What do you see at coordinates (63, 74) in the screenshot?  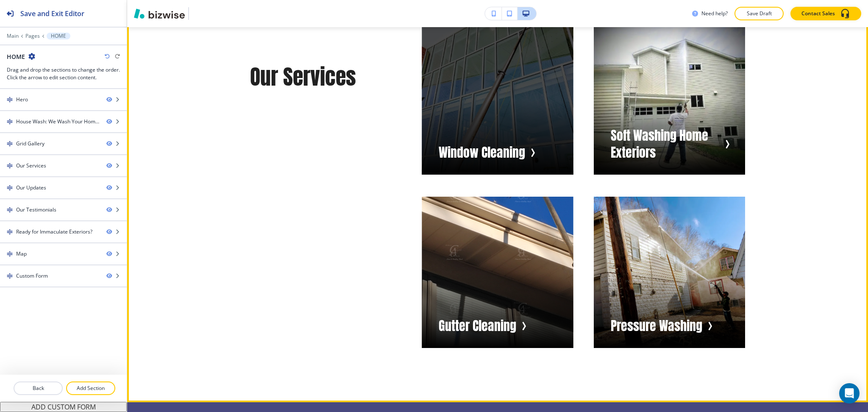 I see `h3: Drag and drop the sections to change the order. Click the arrow to edit section content.` at bounding box center [63, 74].